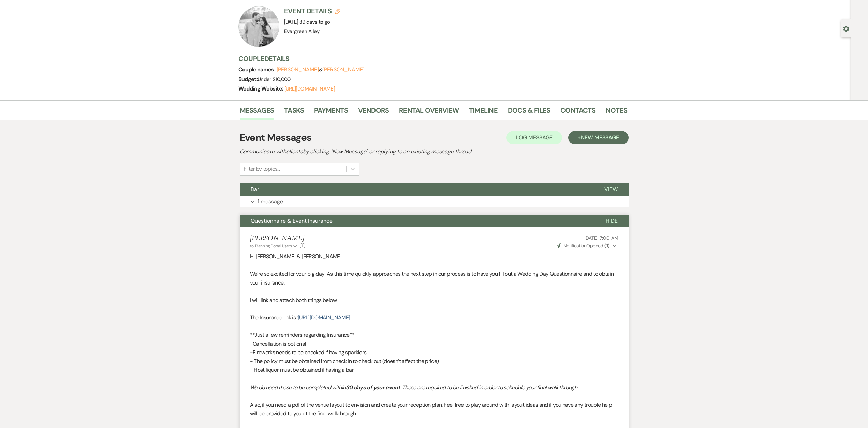 The width and height of the screenshot is (868, 428). What do you see at coordinates (291, 220) in the screenshot?
I see `span: Questionnaire & Event Insurance` at bounding box center [291, 220].